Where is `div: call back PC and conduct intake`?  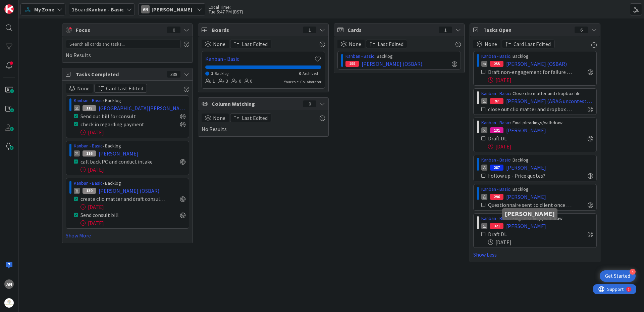 div: call back PC and conduct intake is located at coordinates (122, 161).